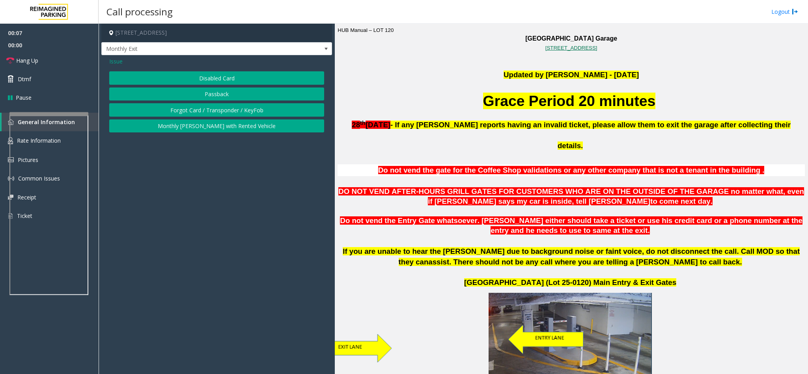  I want to click on img: logout, so click(795, 11).